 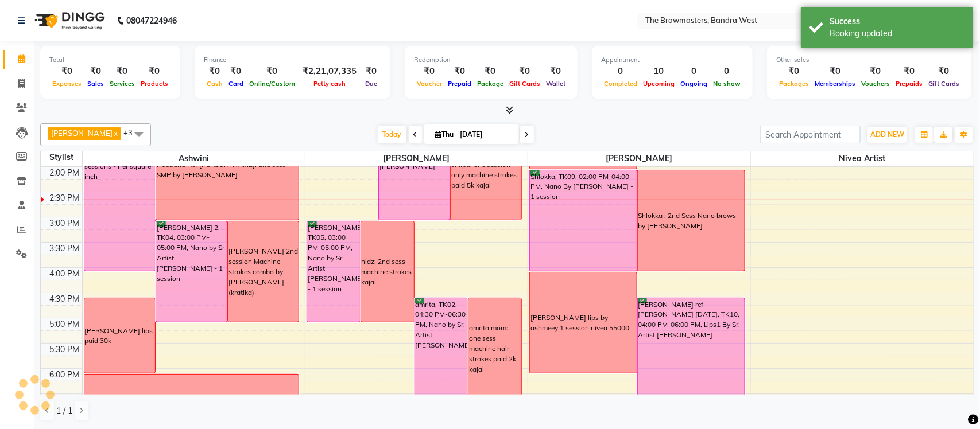 I want to click on div: Appointment, so click(x=672, y=59).